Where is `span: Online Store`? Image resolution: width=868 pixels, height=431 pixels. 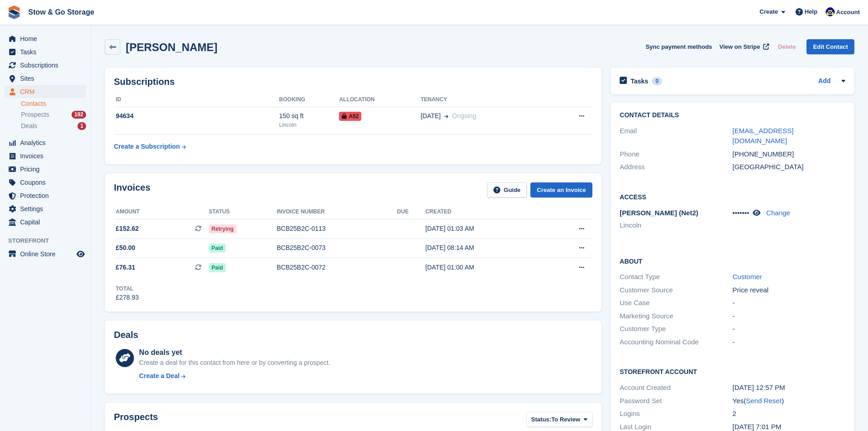
span: Online Store is located at coordinates (47, 254).